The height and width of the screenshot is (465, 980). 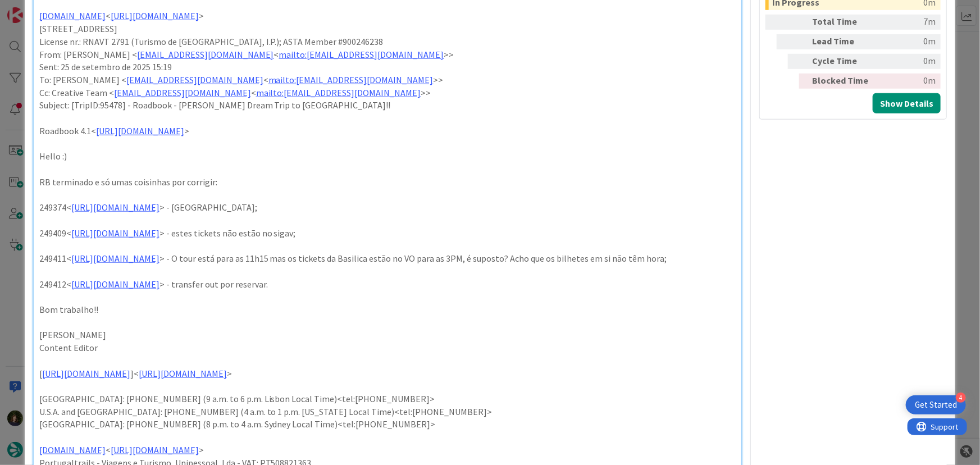 I want to click on p: Sent: 25 de setembro de 2025 15:19, so click(x=388, y=67).